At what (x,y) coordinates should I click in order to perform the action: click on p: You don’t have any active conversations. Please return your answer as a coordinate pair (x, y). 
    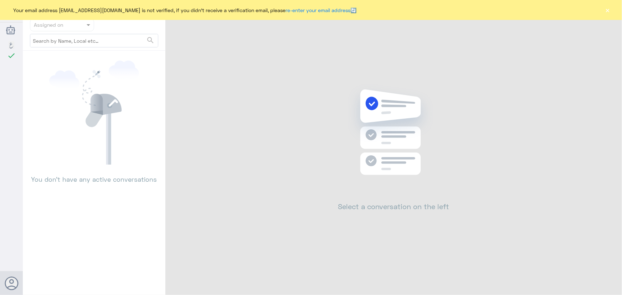
    Looking at the image, I should click on (94, 174).